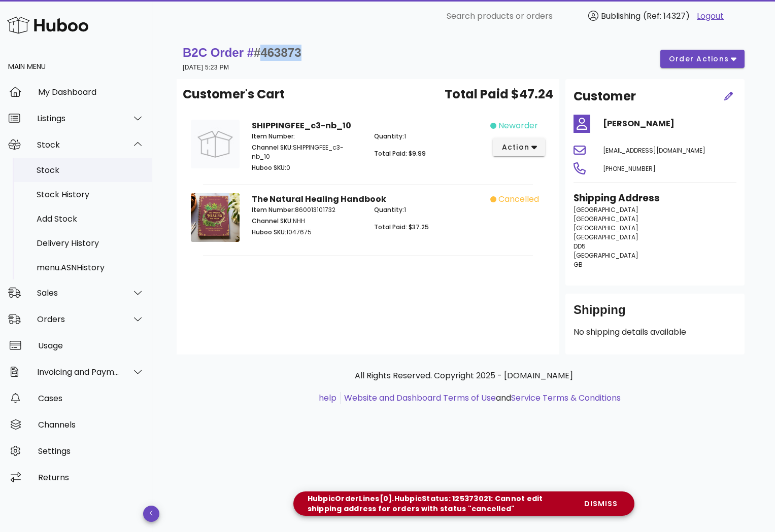  Describe the element at coordinates (605, 96) in the screenshot. I see `h2: Customer` at that location.